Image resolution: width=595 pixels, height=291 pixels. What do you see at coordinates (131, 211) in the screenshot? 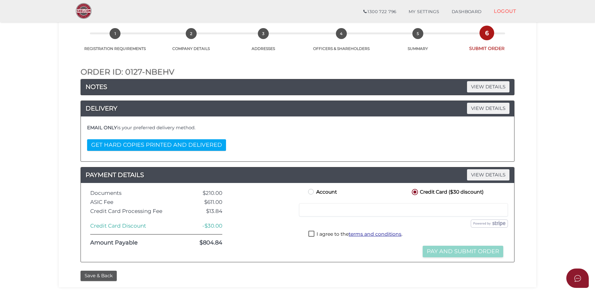
I see `div: Credit Card Processing Fee` at bounding box center [131, 211].